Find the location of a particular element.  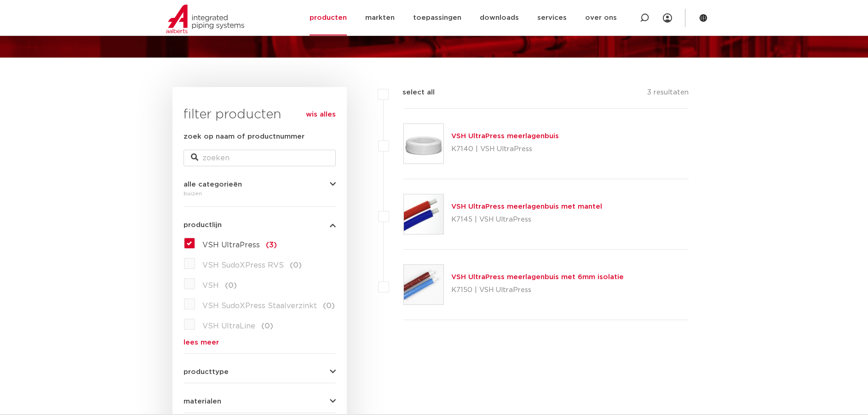

img: Thumbnail for VSH UltraPress meerlagenbuis is located at coordinates (423, 144).